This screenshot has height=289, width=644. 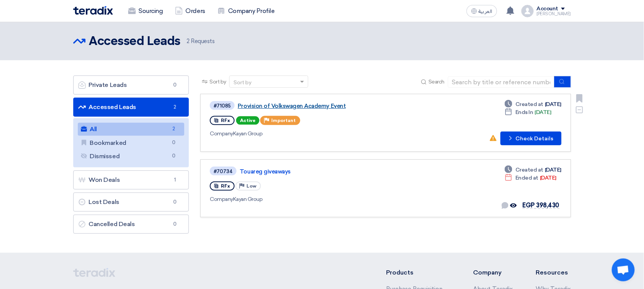 What do you see at coordinates (131, 156) in the screenshot?
I see `a: Dismissed` at bounding box center [131, 156].